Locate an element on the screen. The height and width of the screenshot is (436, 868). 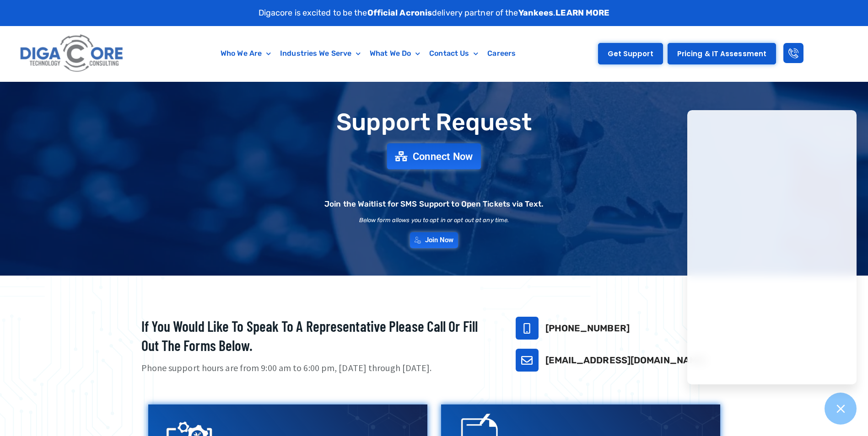
strong: Official Acronis is located at coordinates (400, 13).